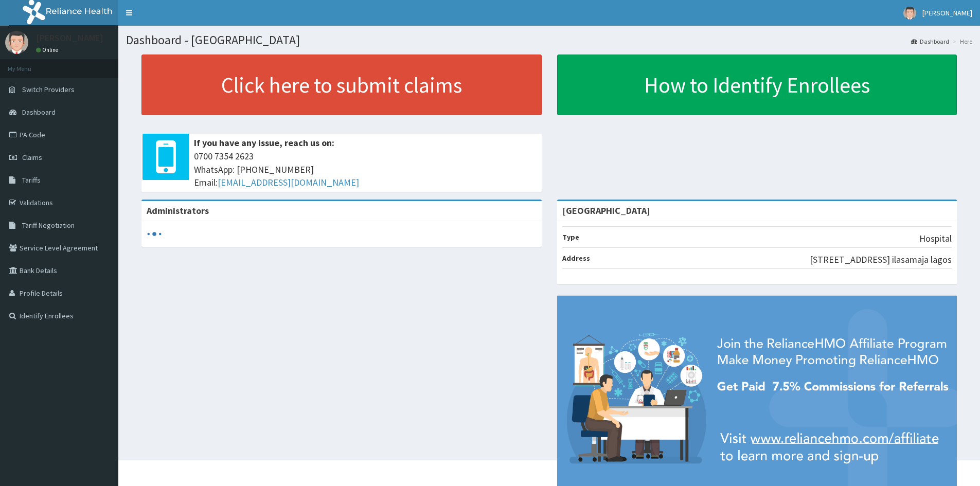 This screenshot has width=980, height=486. Describe the element at coordinates (264, 143) in the screenshot. I see `b: If you have any issue, reach us on:` at that location.